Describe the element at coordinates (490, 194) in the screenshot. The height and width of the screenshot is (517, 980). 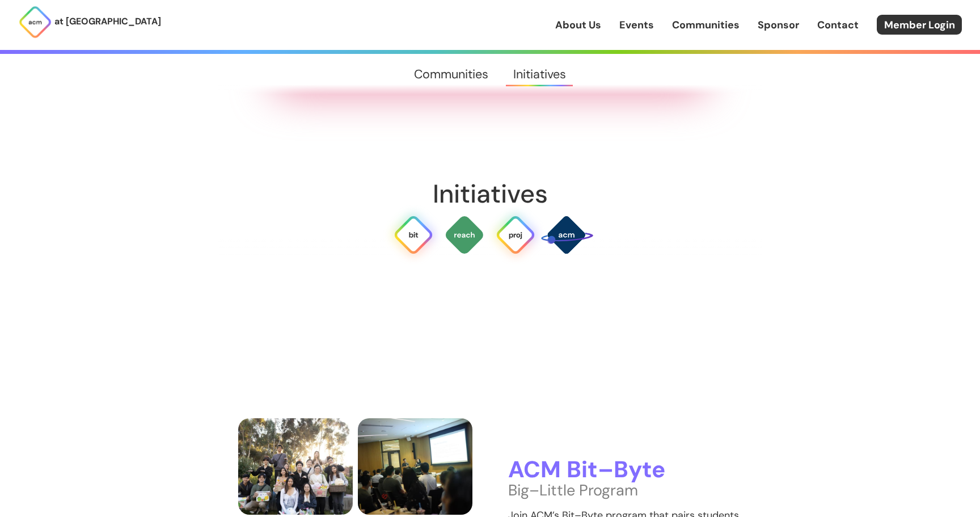
I see `h2: Initiatives` at that location.